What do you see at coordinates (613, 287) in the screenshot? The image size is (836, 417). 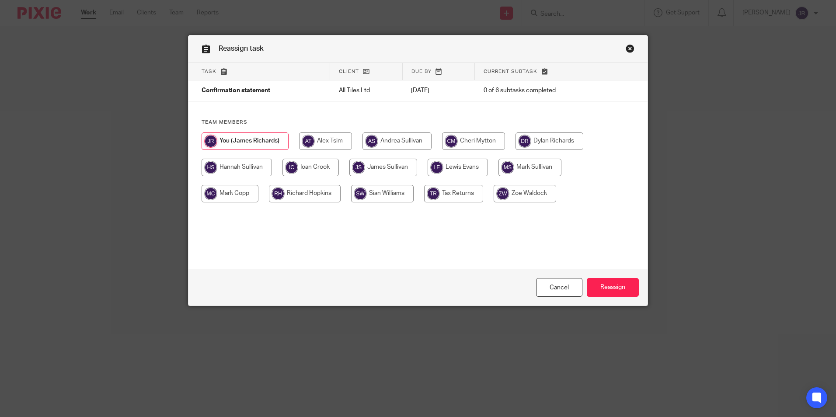 I see `input: Reassign` at bounding box center [613, 287].